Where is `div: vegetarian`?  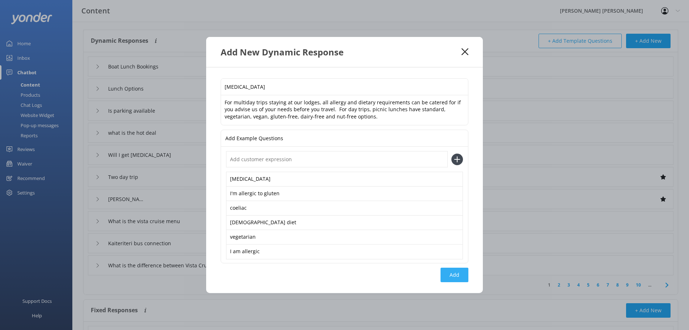
div: vegetarian is located at coordinates (344, 237).